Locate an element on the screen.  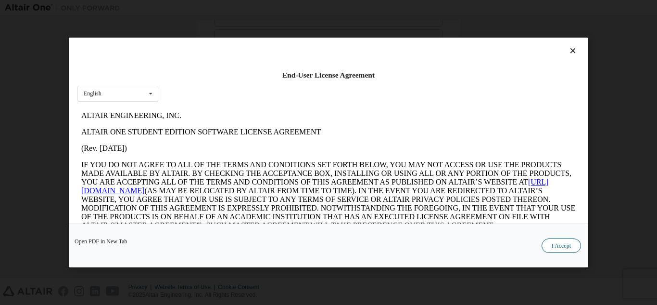
button: I Accept is located at coordinates (561, 245).